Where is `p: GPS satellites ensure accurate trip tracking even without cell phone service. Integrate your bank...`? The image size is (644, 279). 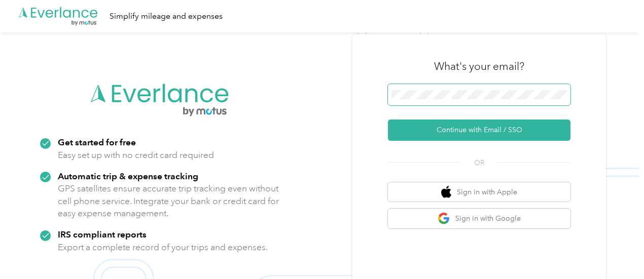
p: GPS satellites ensure accurate trip tracking even without cell phone service. Integrate your bank... is located at coordinates (168, 201).